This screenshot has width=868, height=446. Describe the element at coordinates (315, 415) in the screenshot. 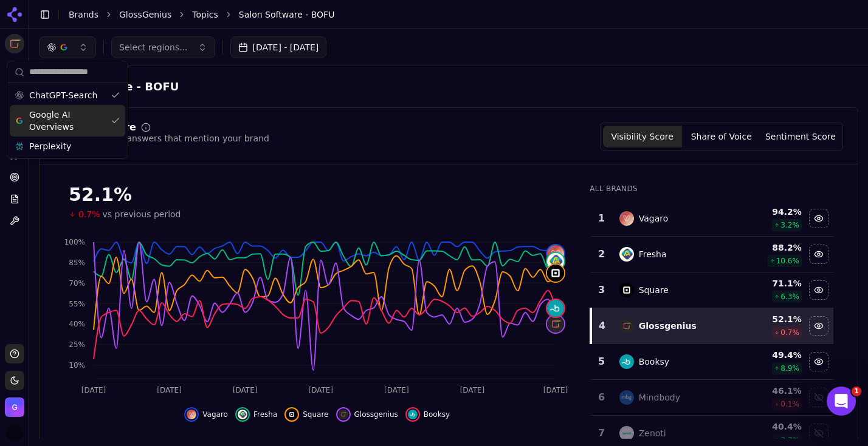

I see `span: Square` at that location.